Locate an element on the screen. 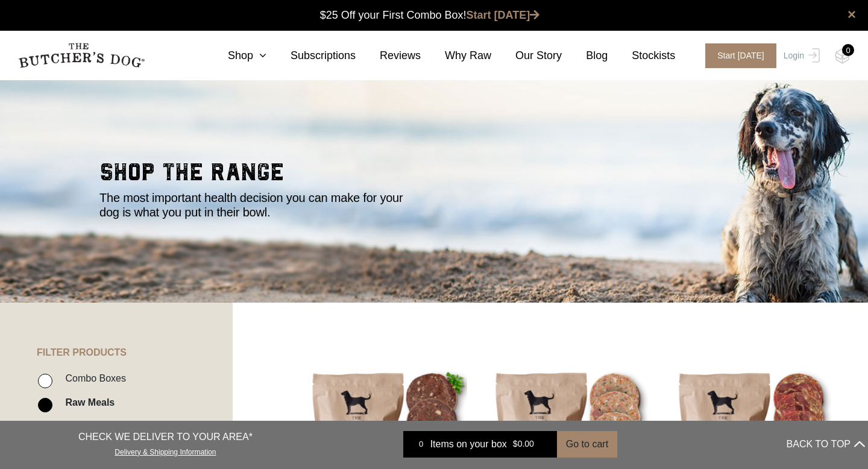  a: Login is located at coordinates (800, 56).